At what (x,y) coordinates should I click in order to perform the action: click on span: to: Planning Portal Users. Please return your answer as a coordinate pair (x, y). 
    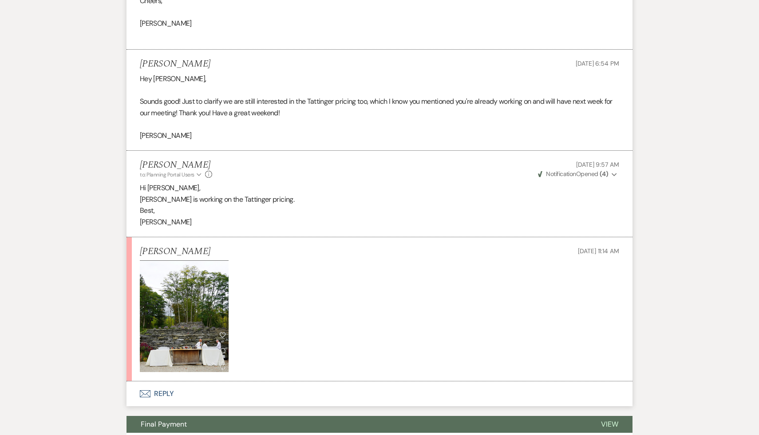
    Looking at the image, I should click on (167, 175).